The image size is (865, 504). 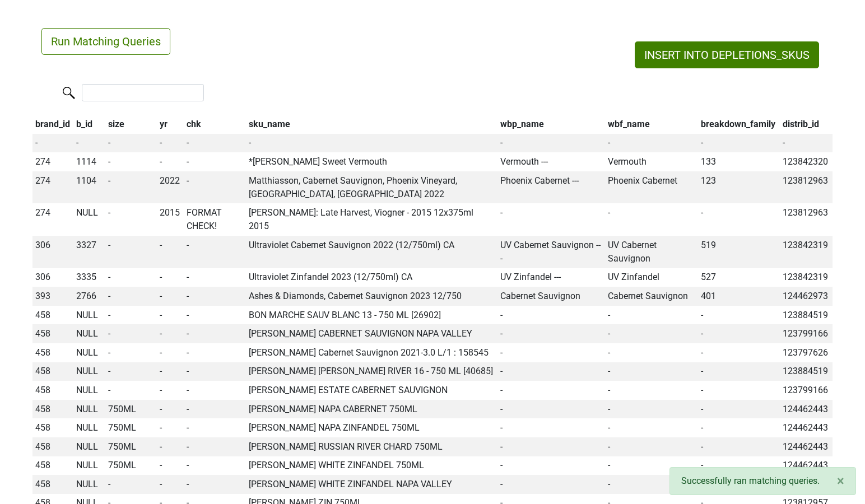 What do you see at coordinates (53, 162) in the screenshot?
I see `td: 274` at bounding box center [53, 162].